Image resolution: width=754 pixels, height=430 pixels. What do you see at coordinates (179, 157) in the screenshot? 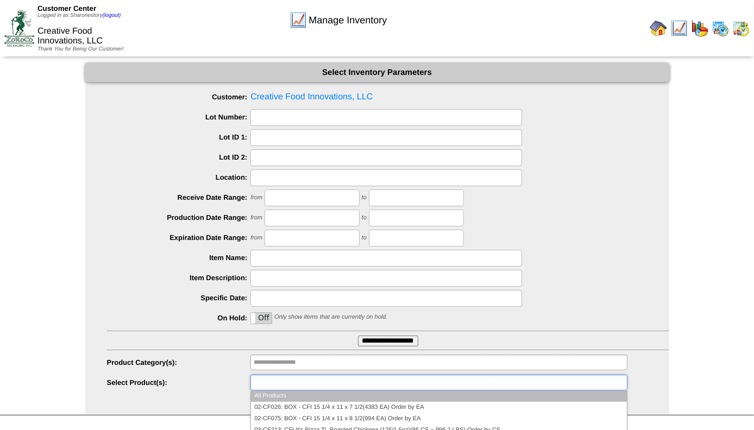
I see `label: Lot ID 2:` at bounding box center [179, 157].